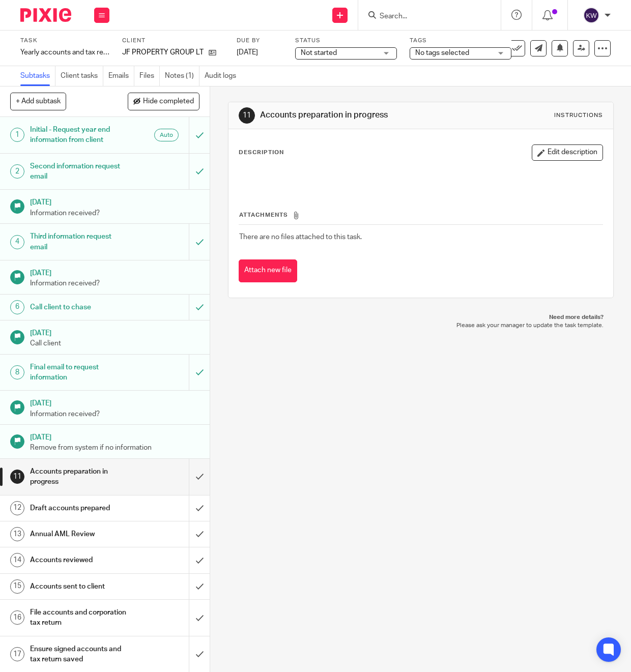 The image size is (631, 672). Describe the element at coordinates (38, 101) in the screenshot. I see `button: + Add subtask` at that location.